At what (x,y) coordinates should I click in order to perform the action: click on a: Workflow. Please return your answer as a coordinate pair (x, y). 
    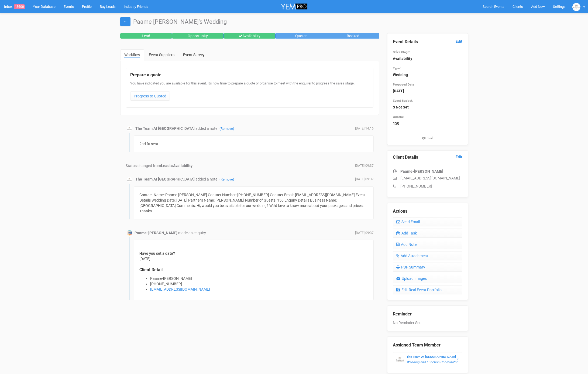
    Looking at the image, I should click on (132, 55).